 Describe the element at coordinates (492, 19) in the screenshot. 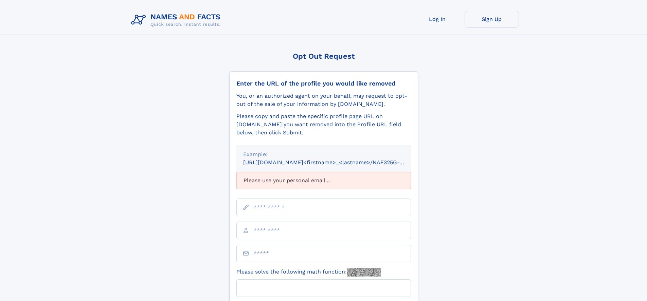

I see `a: Sign Up` at that location.